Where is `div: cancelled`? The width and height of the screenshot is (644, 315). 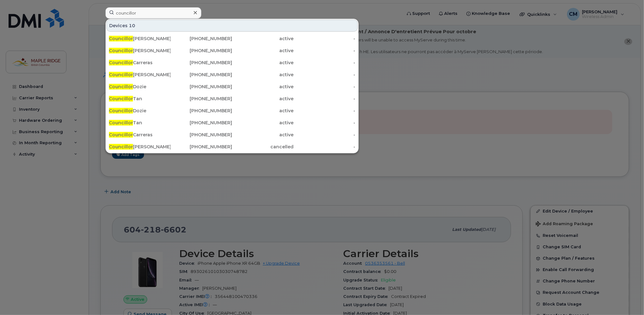 div: cancelled is located at coordinates (262, 147).